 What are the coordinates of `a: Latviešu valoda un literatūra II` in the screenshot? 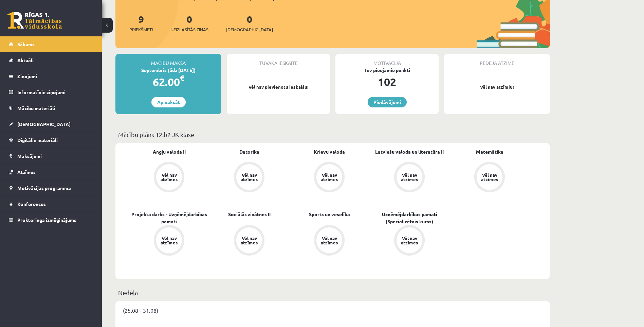 It's located at (410, 152).